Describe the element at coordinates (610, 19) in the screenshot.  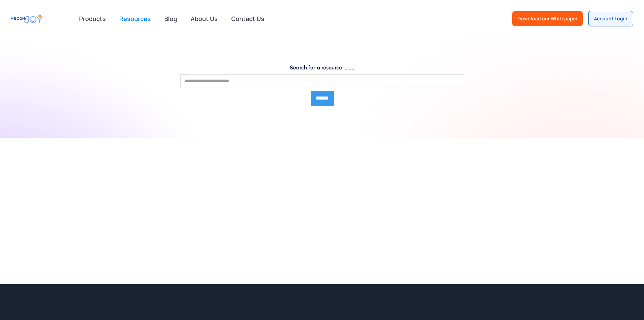
I see `a: Account Login` at that location.